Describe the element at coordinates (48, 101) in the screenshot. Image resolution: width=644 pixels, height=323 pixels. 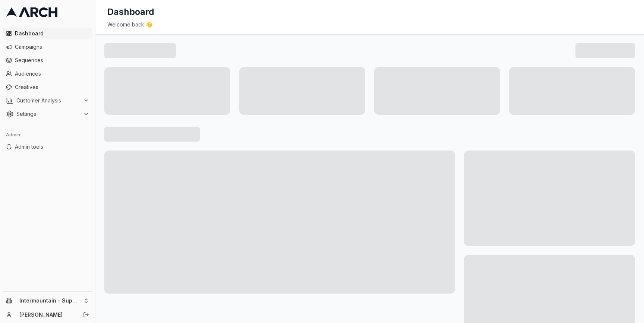
I see `span: Customer Analysis` at that location.